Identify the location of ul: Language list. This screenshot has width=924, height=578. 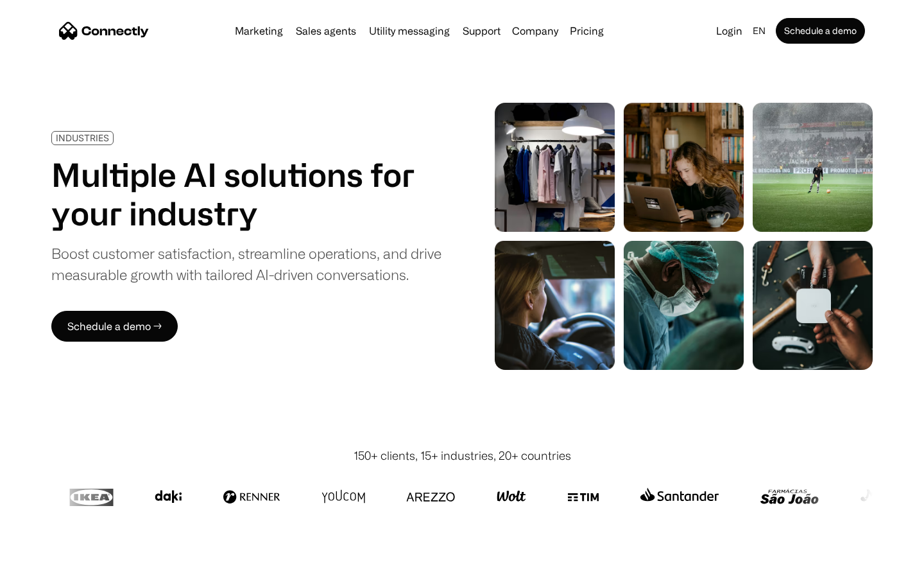
(51, 565).